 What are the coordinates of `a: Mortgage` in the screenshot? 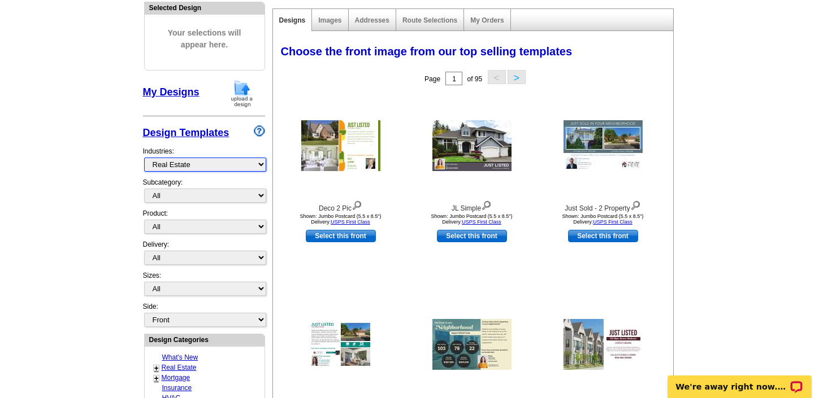 It's located at (176, 378).